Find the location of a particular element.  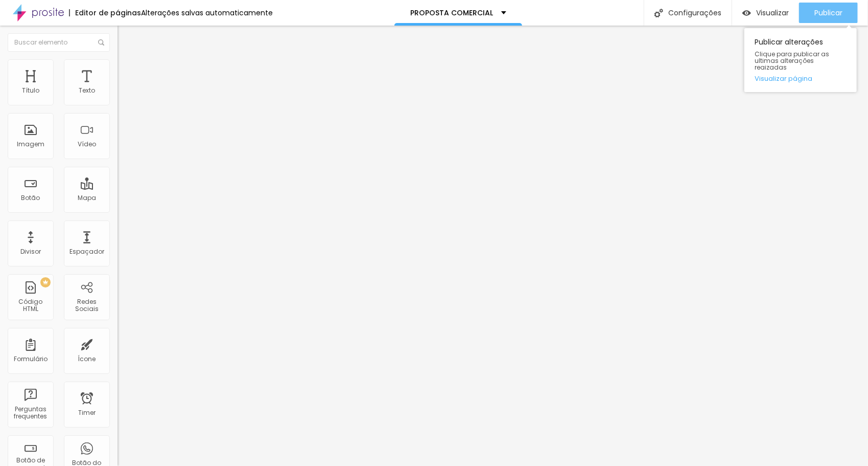

div: Imagem is located at coordinates (30, 144).